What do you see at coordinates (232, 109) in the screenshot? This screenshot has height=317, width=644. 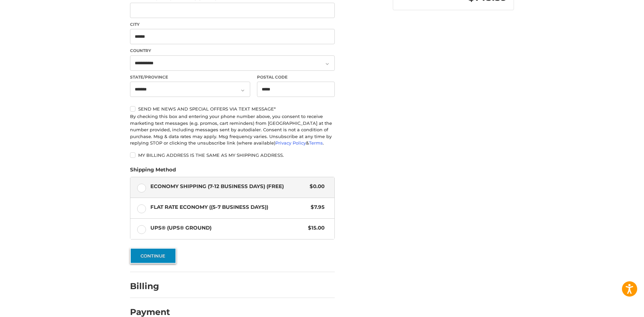 I see `label: Send me news and special offers via text message*` at bounding box center [232, 109].